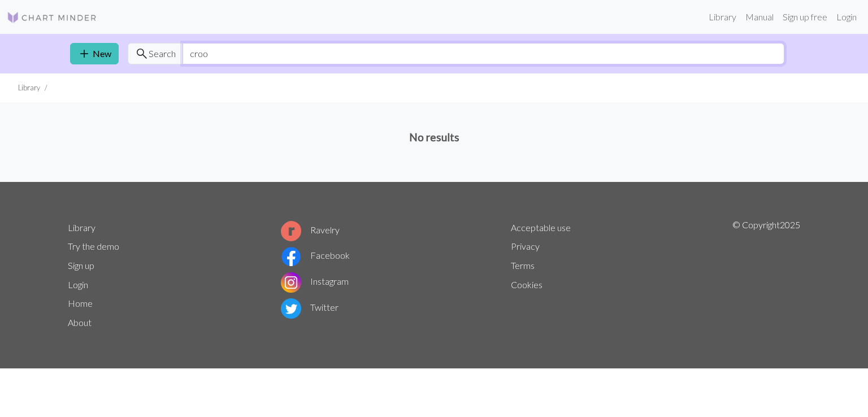 The height and width of the screenshot is (417, 868). What do you see at coordinates (142, 53) in the screenshot?
I see `span: search` at bounding box center [142, 53].